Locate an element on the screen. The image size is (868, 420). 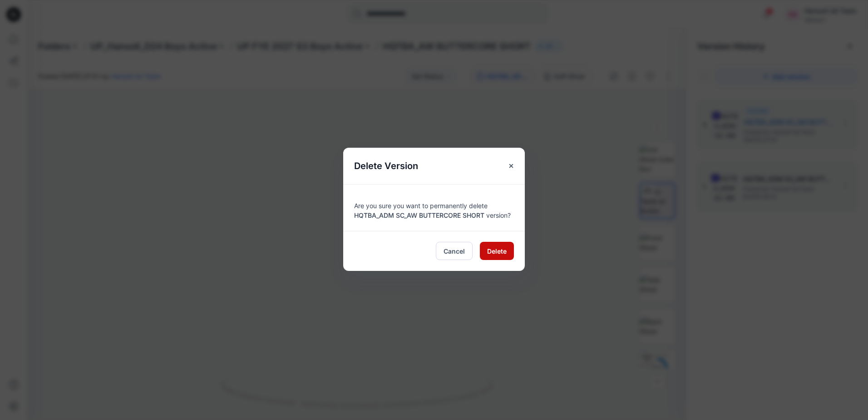
button: Close is located at coordinates (511, 166).